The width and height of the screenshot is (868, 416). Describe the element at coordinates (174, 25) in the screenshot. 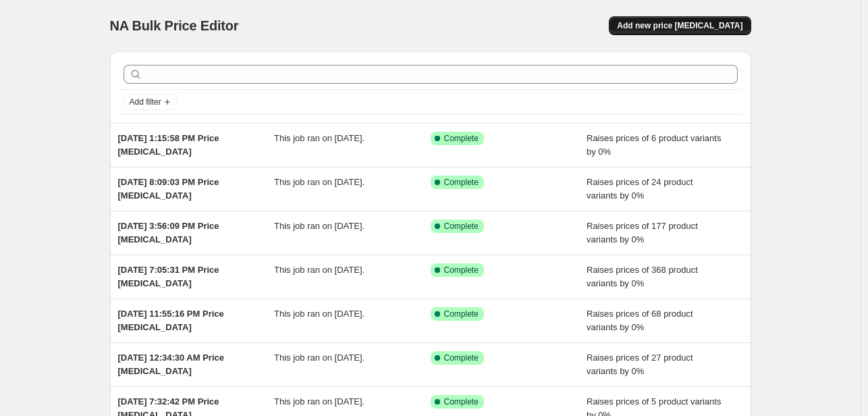

I see `span: NA Bulk Price Editor` at that location.